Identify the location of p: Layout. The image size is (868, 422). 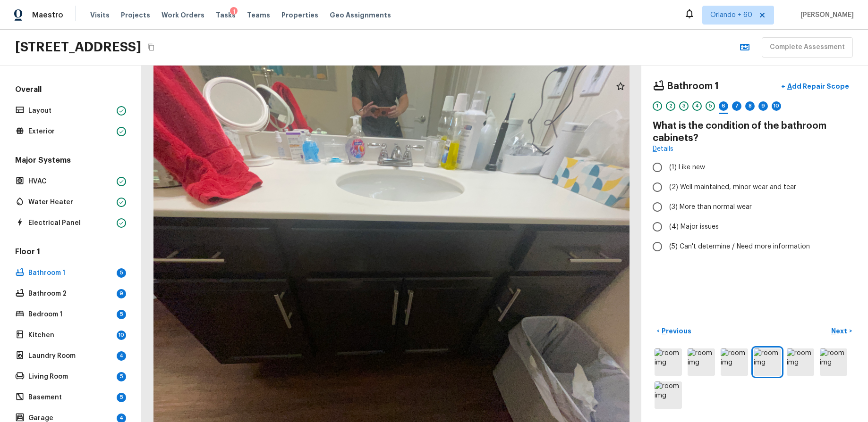
(70, 111).